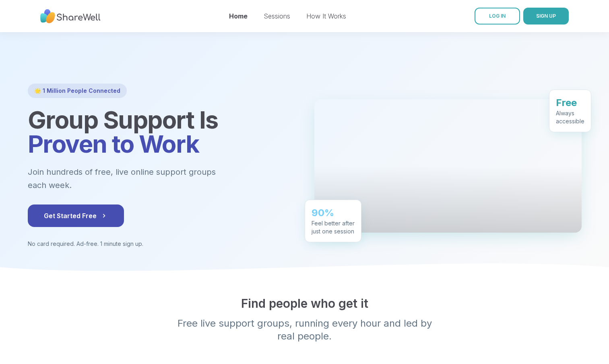 Image resolution: width=609 pixels, height=364 pixels. I want to click on p: Free live support groups, running every hour and led by real people., so click(304, 330).